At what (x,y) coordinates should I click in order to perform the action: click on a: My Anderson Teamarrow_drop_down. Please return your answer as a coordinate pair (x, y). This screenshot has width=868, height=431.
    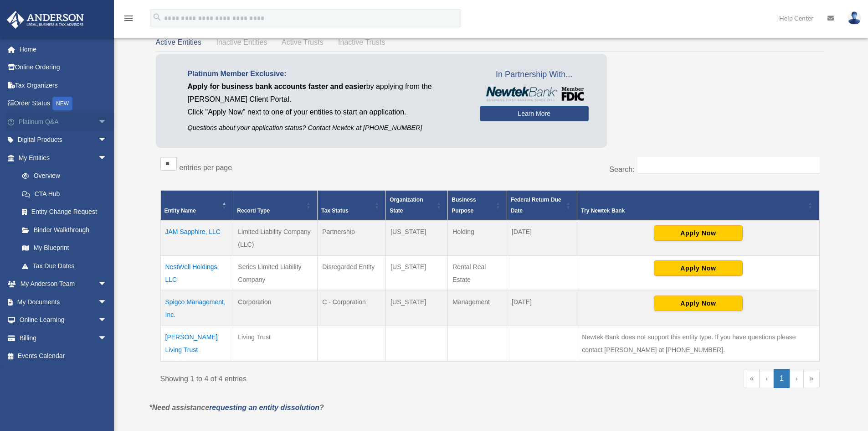
    Looking at the image, I should click on (63, 284).